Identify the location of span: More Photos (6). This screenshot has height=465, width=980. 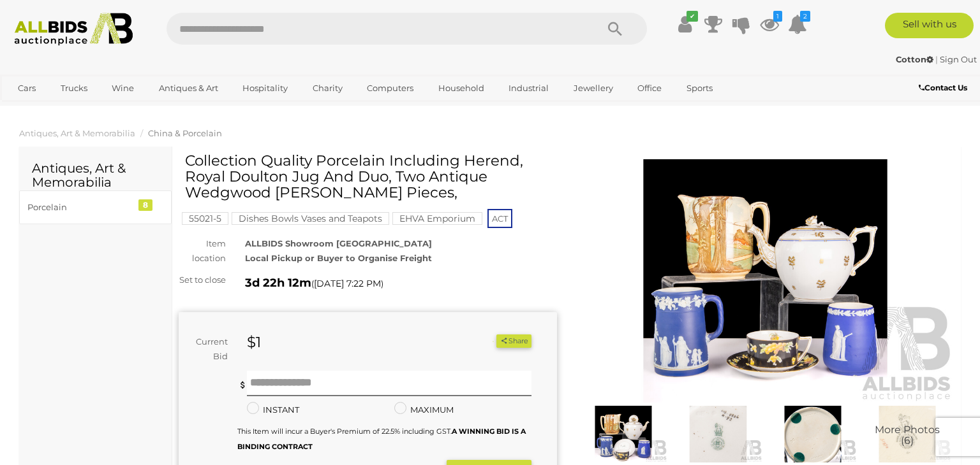
(907, 435).